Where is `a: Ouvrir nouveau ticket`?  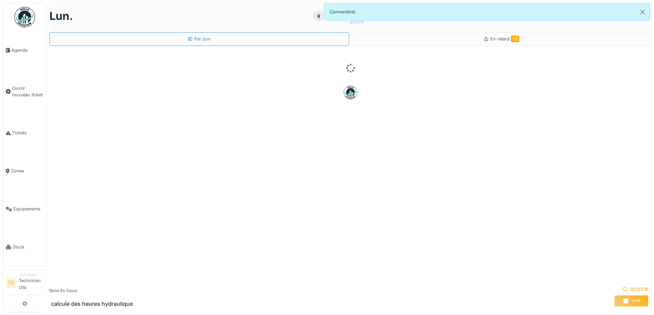 a: Ouvrir nouveau ticket is located at coordinates (25, 92).